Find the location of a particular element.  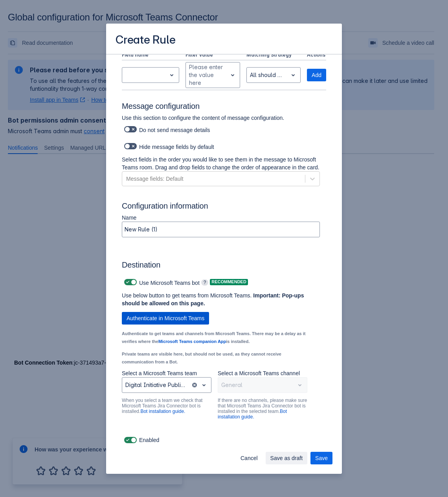

span: Save is located at coordinates (321, 458).